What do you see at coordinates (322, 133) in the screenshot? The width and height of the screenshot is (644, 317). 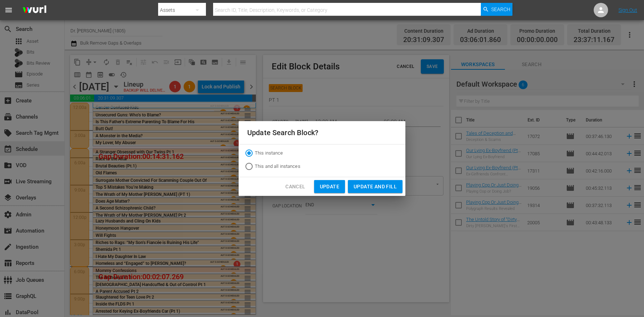 I see `h2: Update Search Block?` at bounding box center [322, 133].